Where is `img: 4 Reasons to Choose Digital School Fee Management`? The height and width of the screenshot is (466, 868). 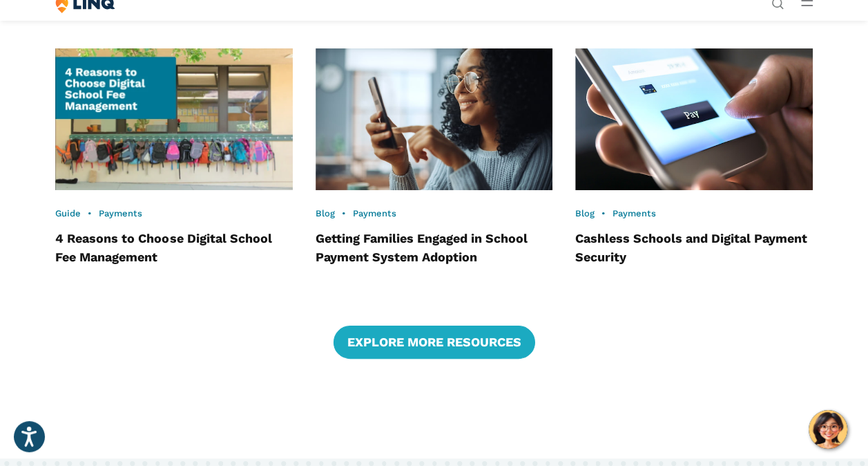
img: 4 Reasons to Choose Digital School Fee Management is located at coordinates (174, 119).